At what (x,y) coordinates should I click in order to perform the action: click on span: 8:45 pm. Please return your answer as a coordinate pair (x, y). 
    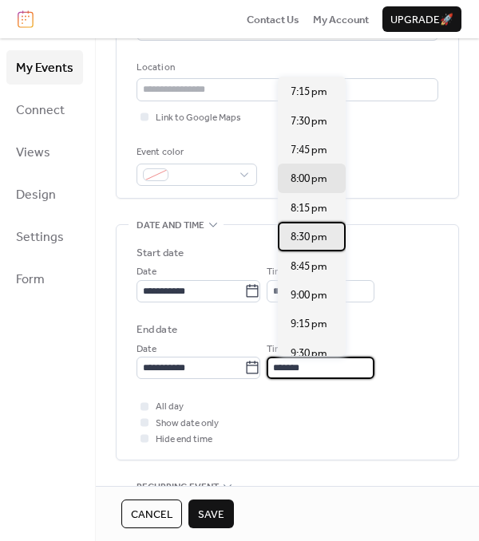
    Looking at the image, I should click on (309, 267).